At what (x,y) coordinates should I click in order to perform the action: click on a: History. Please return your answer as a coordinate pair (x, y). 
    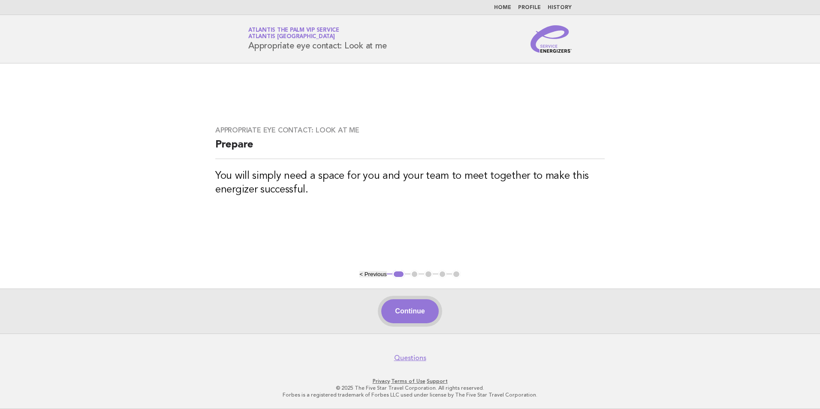
    Looking at the image, I should click on (560, 8).